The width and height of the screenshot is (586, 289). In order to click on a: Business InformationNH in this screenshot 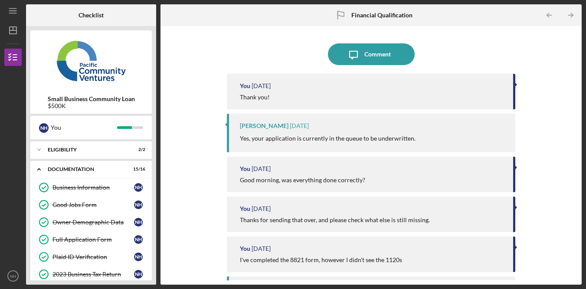, I will do `click(91, 187)`.